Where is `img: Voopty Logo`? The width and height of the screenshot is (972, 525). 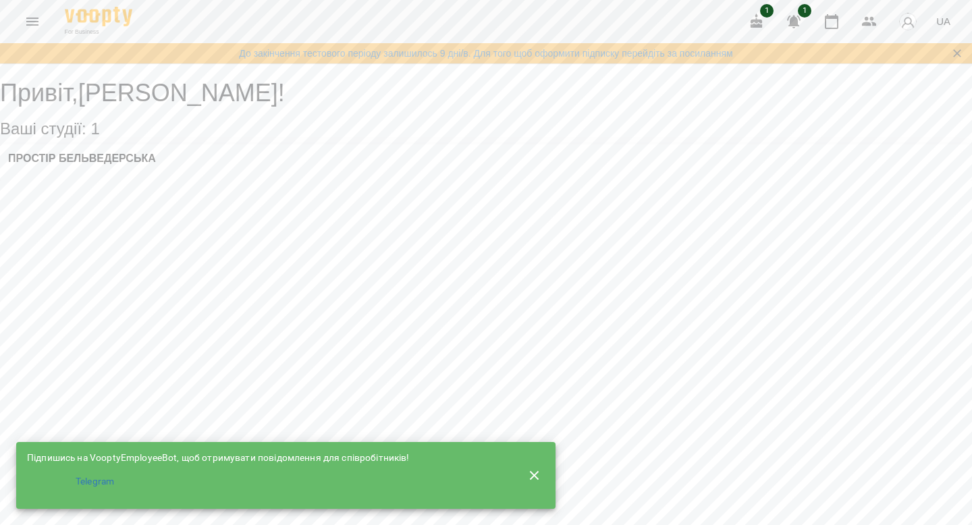
img: Voopty Logo is located at coordinates (99, 16).